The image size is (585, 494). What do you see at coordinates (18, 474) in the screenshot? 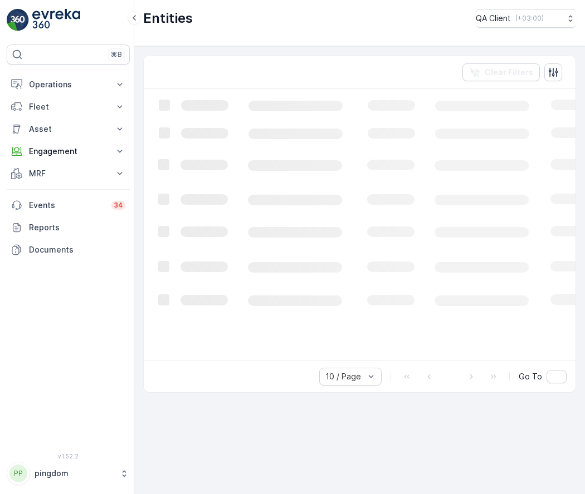
I see `div: PP` at bounding box center [18, 474].